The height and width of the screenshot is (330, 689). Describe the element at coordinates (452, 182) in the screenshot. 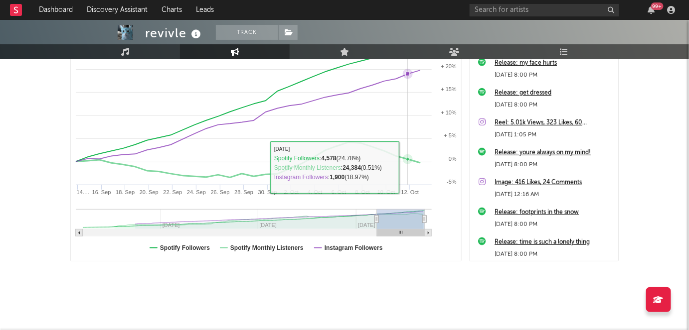

I see `text: -5%` at that location.